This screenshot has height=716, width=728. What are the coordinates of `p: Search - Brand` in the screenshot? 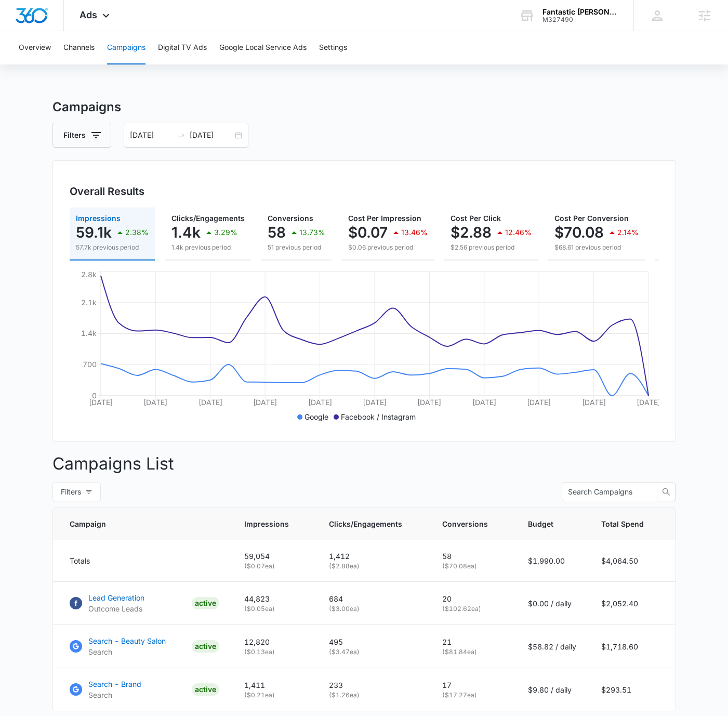 It's located at (115, 684).